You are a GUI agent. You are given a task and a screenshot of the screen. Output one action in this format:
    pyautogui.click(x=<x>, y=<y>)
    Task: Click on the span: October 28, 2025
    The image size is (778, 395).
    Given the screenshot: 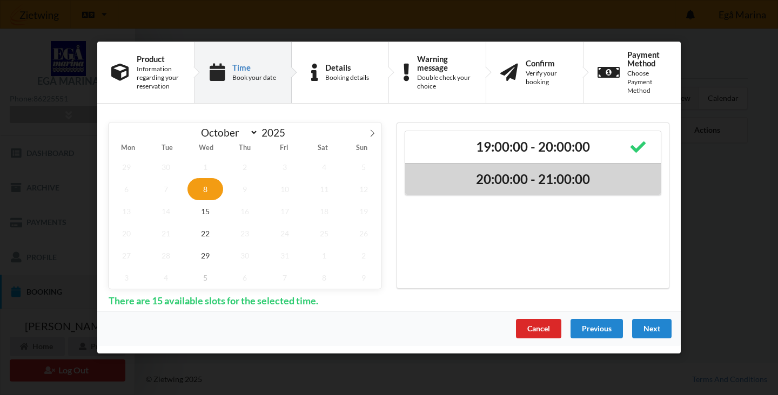 What is the action you would take?
    pyautogui.click(x=166, y=256)
    